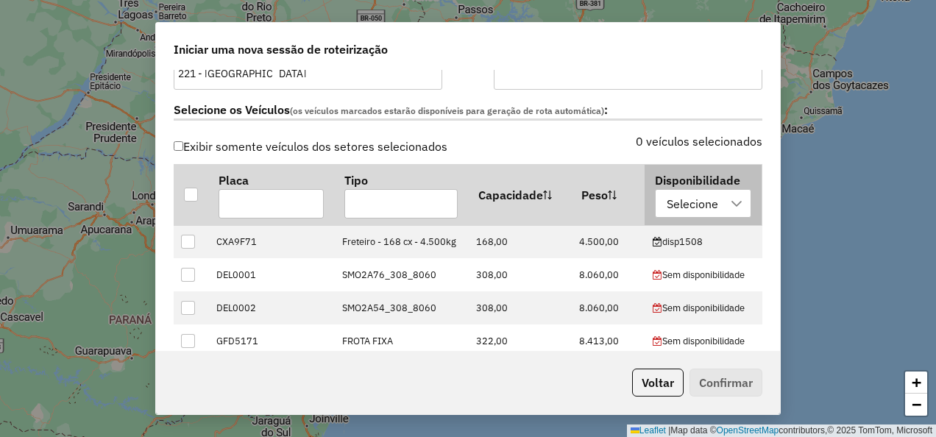  I want to click on span: Iniciar uma nova sessão de roteirização, so click(280, 49).